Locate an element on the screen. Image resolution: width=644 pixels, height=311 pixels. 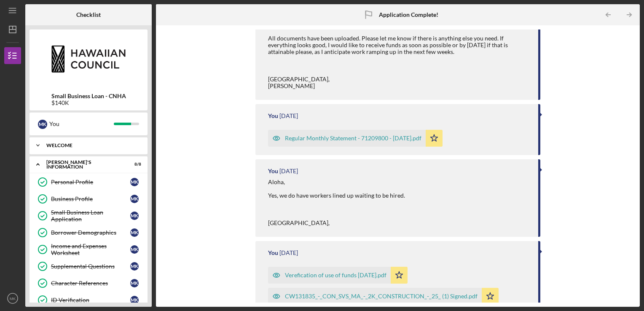
div: CW131835_-_CON_SVS_MA_-_2K_CONSTRUCTION_-_25_ (1) Signed.pdf is located at coordinates (381, 297).